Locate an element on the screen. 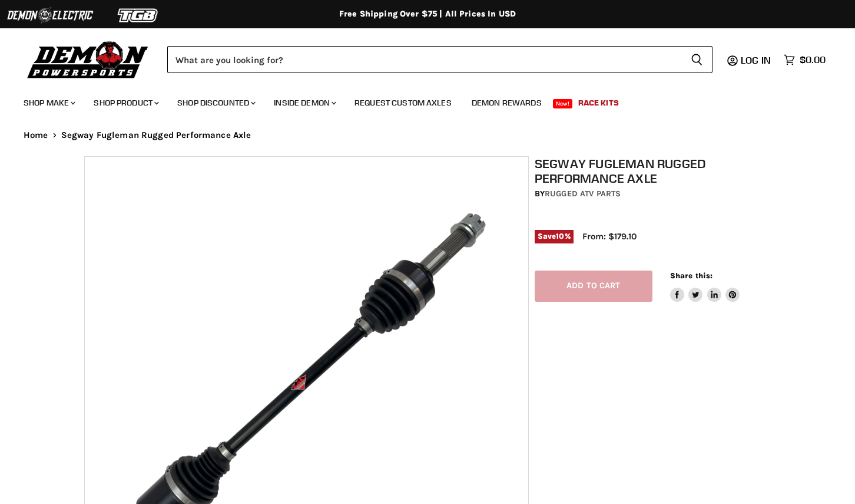 This screenshot has width=855, height=504. span: Segway Fugleman Rugged Performance Axle is located at coordinates (156, 135).